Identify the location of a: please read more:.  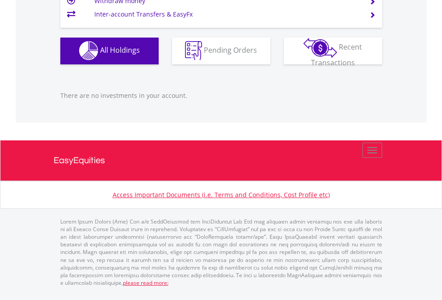
(146, 283).